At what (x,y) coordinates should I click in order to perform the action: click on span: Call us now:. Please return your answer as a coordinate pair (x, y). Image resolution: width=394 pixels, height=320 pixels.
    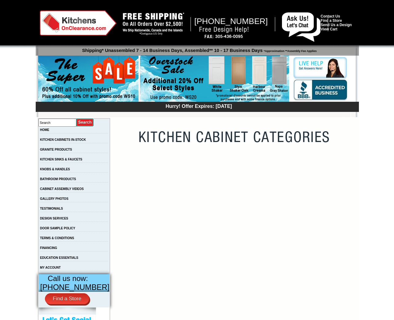
    Looking at the image, I should click on (68, 278).